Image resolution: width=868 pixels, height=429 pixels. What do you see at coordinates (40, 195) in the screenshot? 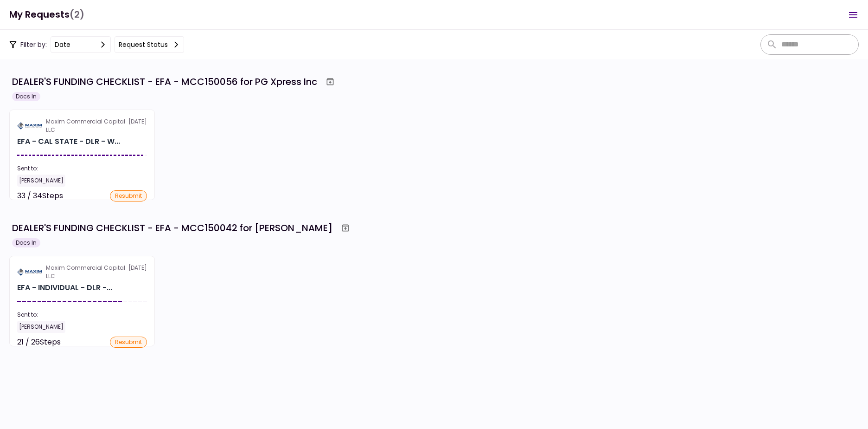
I see `div: 33 / 34 Steps` at bounding box center [40, 195].